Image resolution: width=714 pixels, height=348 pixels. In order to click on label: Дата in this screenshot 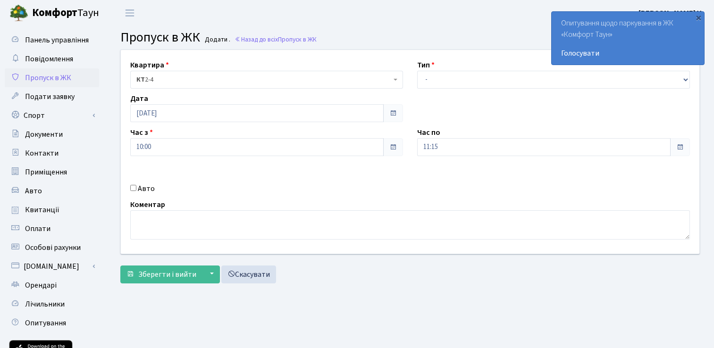, I will do `click(139, 99)`.